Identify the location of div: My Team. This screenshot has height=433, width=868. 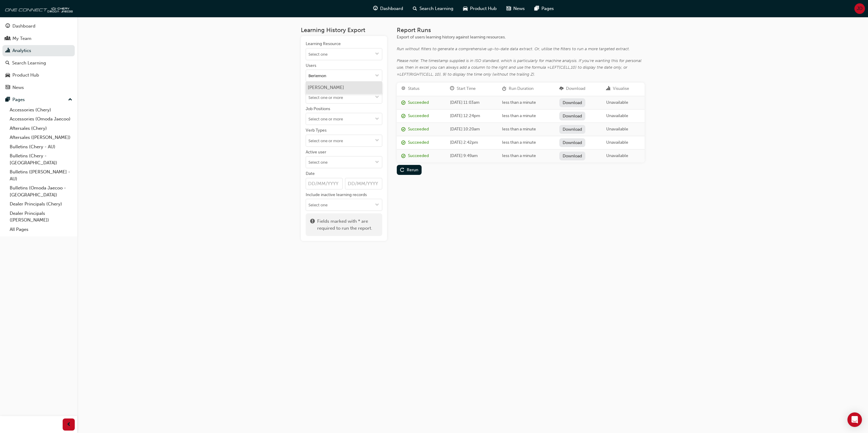
(22, 38).